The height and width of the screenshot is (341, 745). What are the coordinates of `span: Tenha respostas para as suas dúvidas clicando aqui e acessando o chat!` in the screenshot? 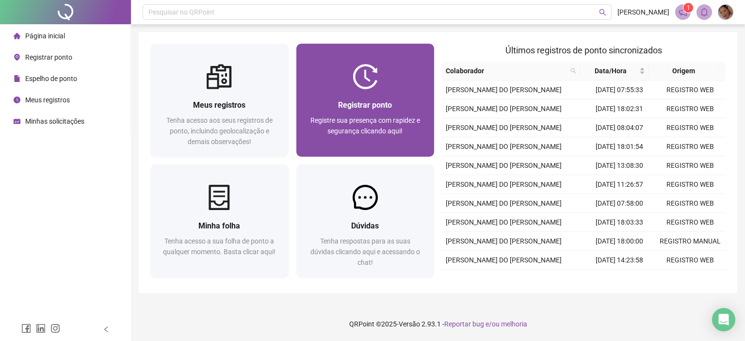 It's located at (365, 252).